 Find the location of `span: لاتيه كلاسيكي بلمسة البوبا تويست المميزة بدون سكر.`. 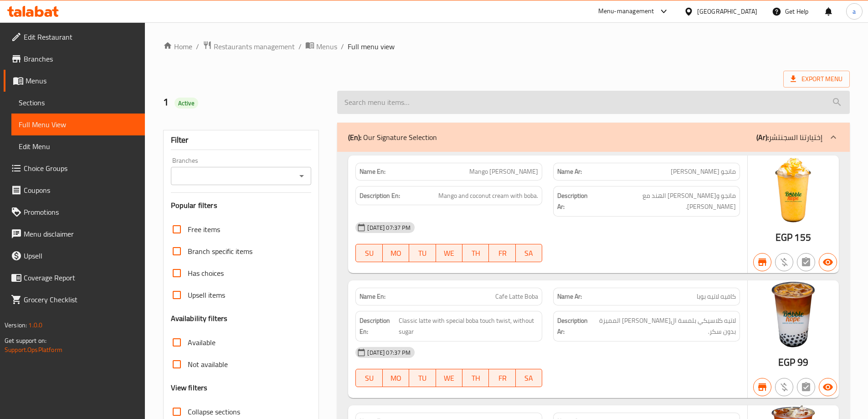

span: لاتيه كلاسيكي بلمسة البوبا تويست المميزة بدون سكر. is located at coordinates (664, 325).